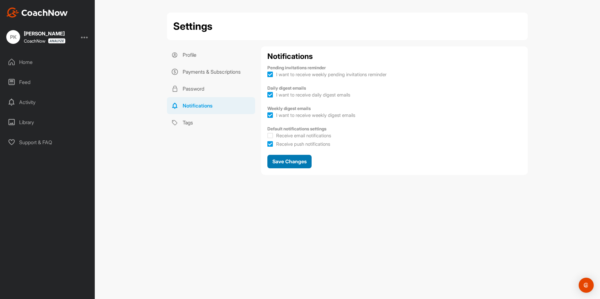  What do you see at coordinates (327, 74) in the screenshot?
I see `label: I want to receive weekly pending invitations reminder` at bounding box center [327, 74].